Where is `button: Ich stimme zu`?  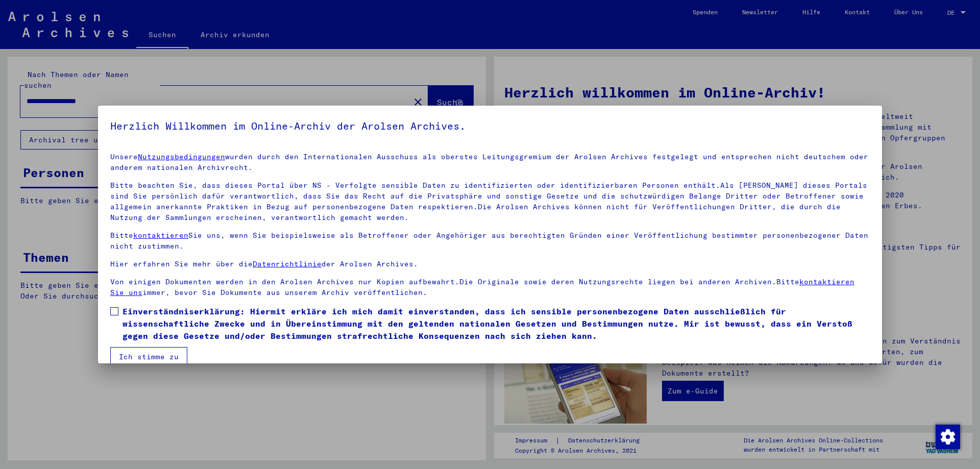
button: Ich stimme zu is located at coordinates (148, 357).